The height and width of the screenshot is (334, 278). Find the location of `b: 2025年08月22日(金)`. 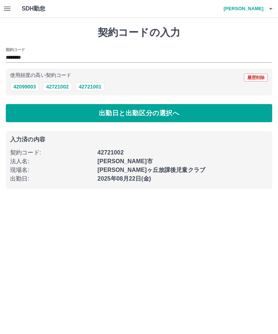

b: 2025年08月22日(金) is located at coordinates (124, 178).